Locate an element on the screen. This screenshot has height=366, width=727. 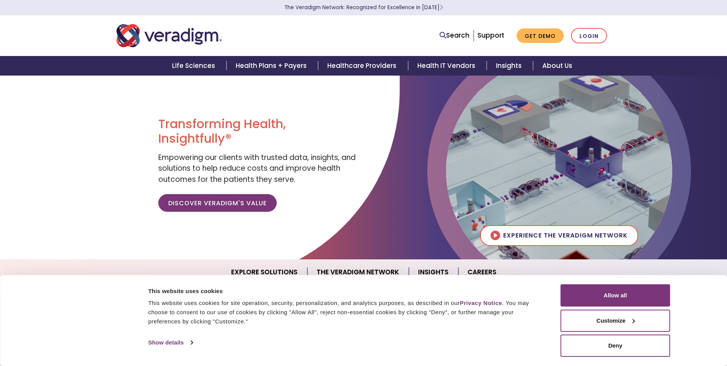
a: Support is located at coordinates (491, 35).